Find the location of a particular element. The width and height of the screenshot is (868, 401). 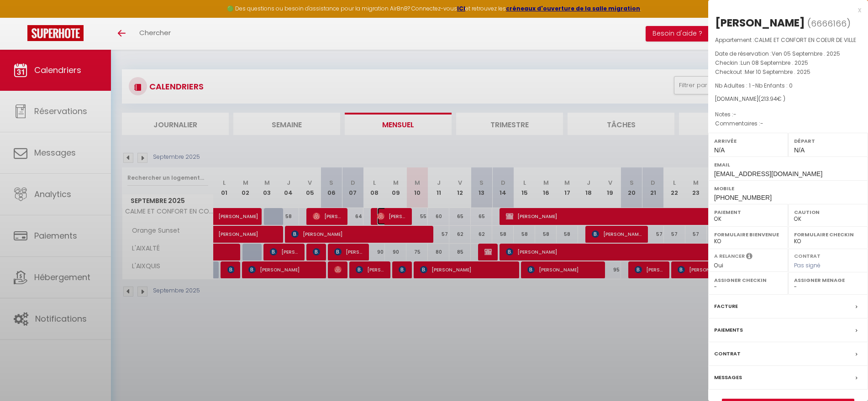

p: Checkout : is located at coordinates (788, 72).